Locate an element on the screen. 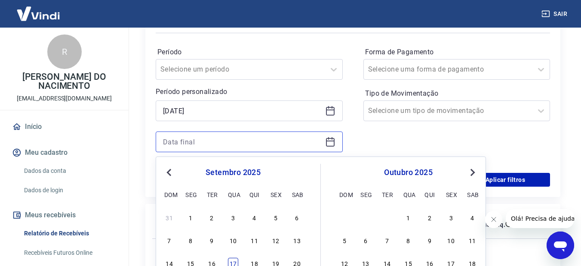 The width and height of the screenshot is (581, 266). p: Período personalizado is located at coordinates (249, 92).